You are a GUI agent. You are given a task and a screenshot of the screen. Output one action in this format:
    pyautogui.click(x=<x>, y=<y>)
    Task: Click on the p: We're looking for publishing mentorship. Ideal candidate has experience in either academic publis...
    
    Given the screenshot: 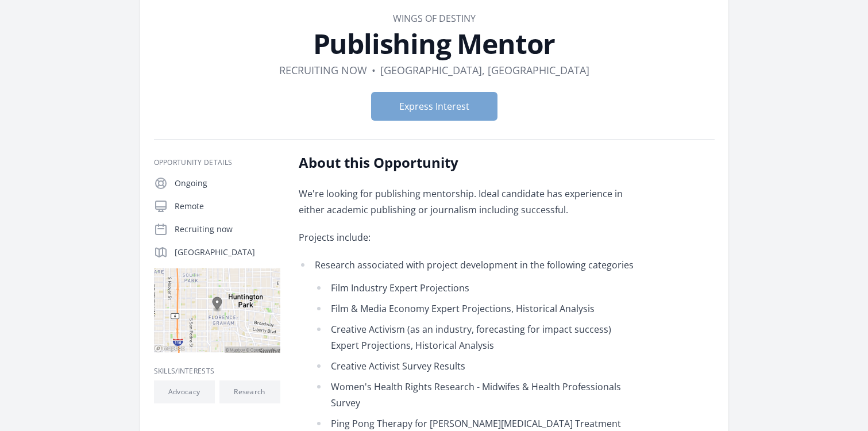 What is the action you would take?
    pyautogui.click(x=467, y=202)
    